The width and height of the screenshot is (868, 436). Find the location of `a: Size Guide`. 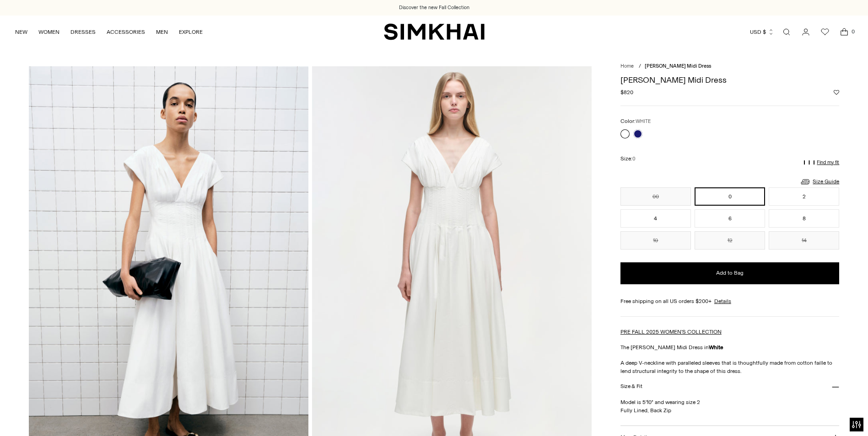

a: Size Guide is located at coordinates (820, 181).